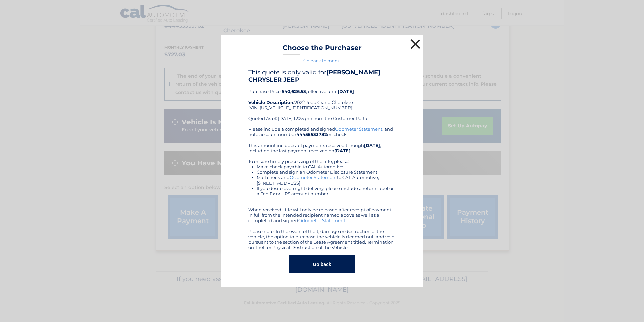  What do you see at coordinates (322, 188) in the screenshot?
I see `div: Please include a completed and signed , and note account number on check. This amount includes al...` at bounding box center [322, 188].